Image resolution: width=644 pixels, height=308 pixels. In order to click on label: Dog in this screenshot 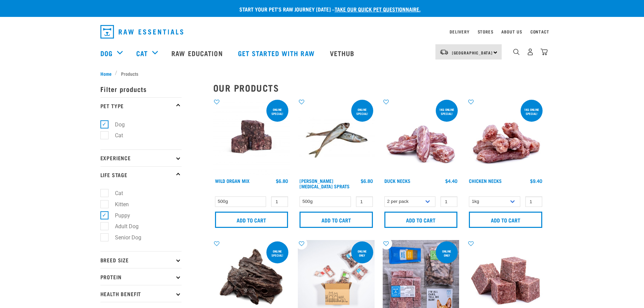, I will do `click(115, 124)`.